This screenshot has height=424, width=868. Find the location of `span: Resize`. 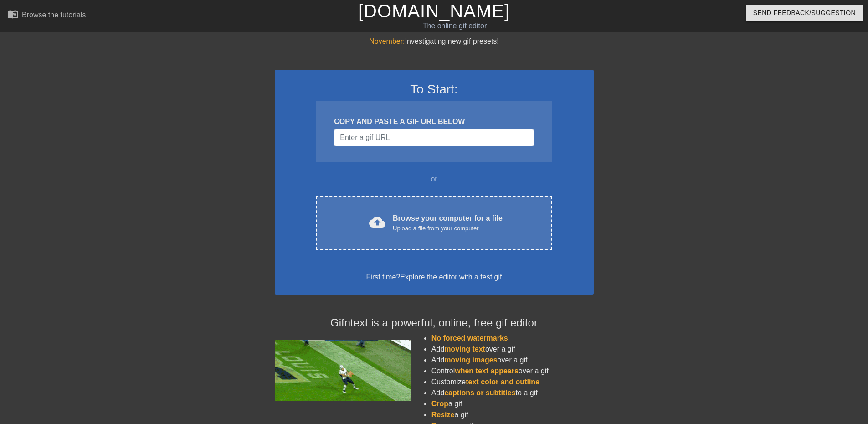

span: Resize is located at coordinates (443, 414).